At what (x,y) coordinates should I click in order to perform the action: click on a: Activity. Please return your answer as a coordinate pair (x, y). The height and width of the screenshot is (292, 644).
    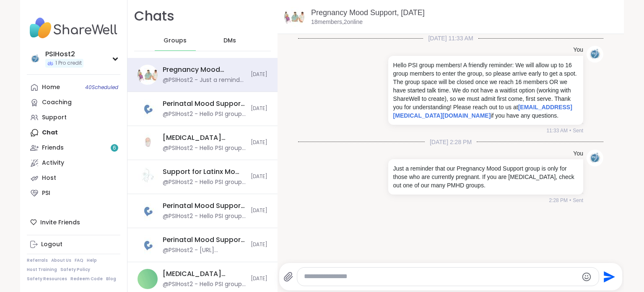
    Looking at the image, I should click on (74, 163).